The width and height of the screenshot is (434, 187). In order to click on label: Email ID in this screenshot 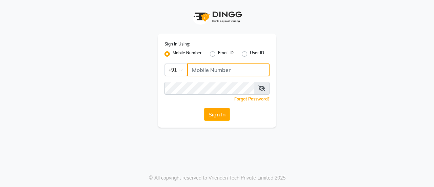, I will do `click(226, 54)`.